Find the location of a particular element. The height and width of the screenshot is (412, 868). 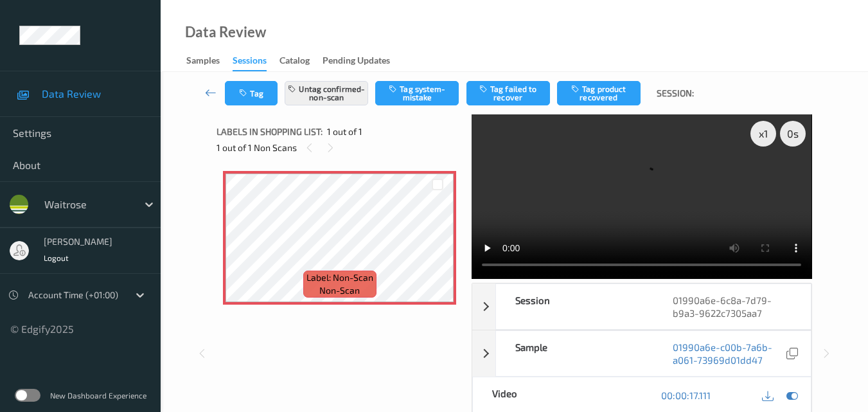

span: non-scan is located at coordinates (340, 290).